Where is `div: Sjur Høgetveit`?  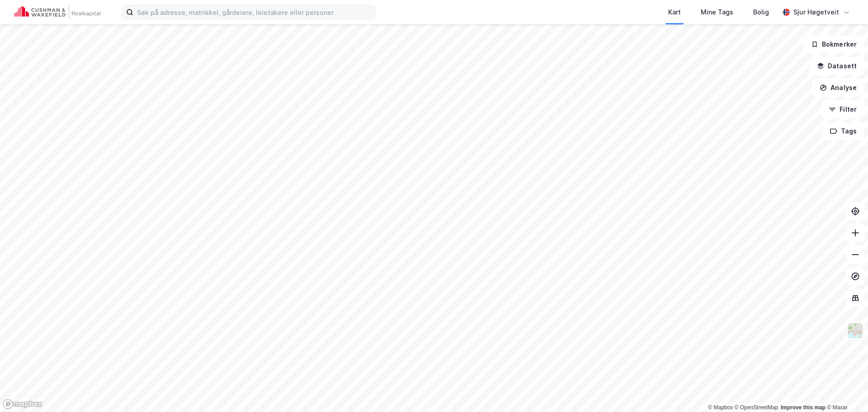 div: Sjur Høgetveit is located at coordinates (816, 12).